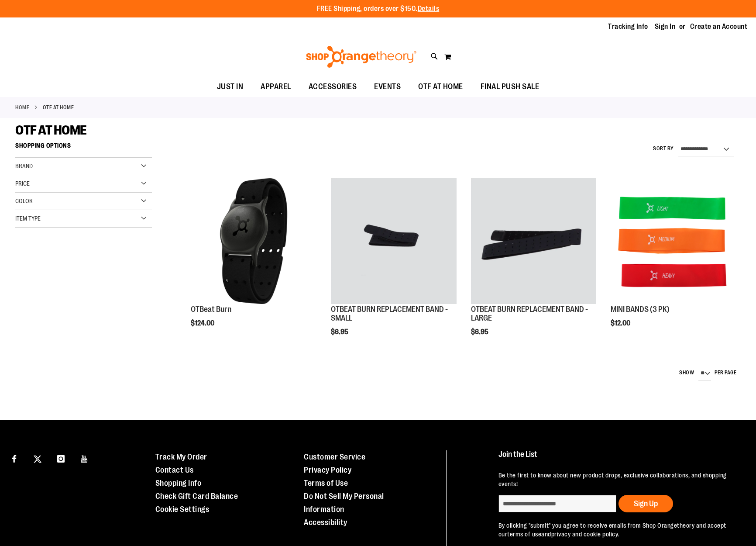 Image resolution: width=756 pixels, height=546 pixels. Describe the element at coordinates (387, 87) in the screenshot. I see `a: EVENTS` at that location.